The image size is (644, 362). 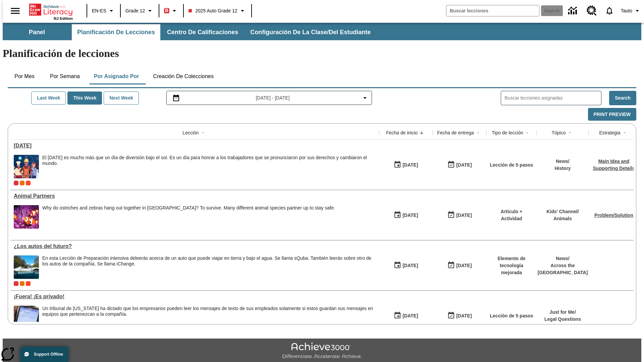 I want to click on a: Main Idea and Supporting Details, so click(x=614, y=165).